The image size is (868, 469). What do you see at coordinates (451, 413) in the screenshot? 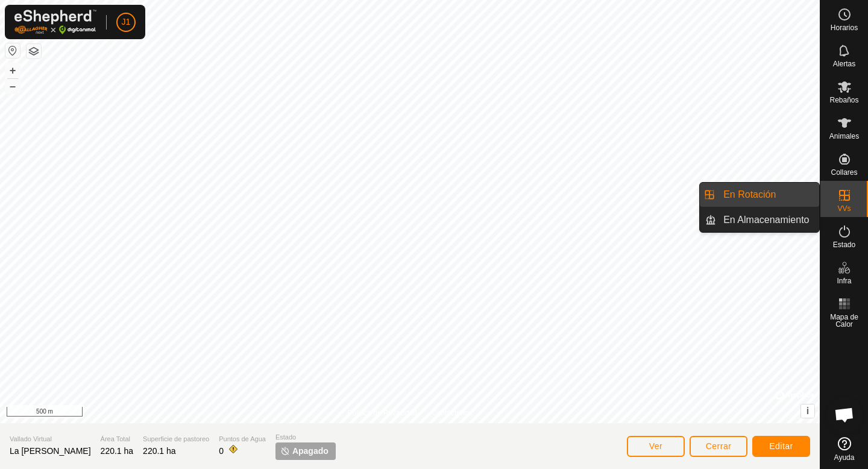
I see `a: Contáctenos` at bounding box center [451, 413].